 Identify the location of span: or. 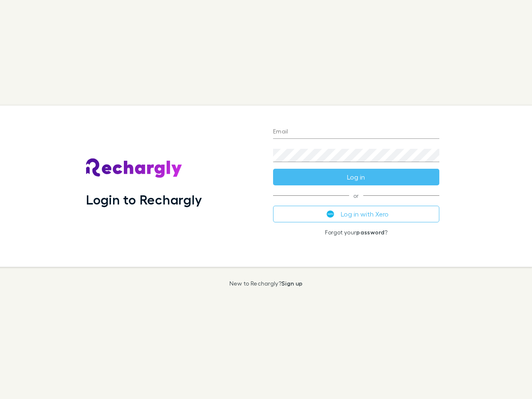
(356, 195).